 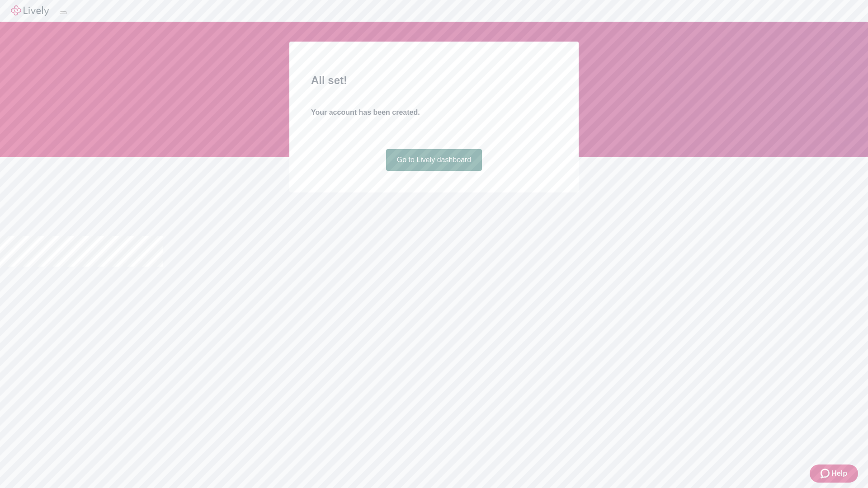 What do you see at coordinates (826, 474) in the screenshot?
I see `svg: Zendesk support icon` at bounding box center [826, 474].